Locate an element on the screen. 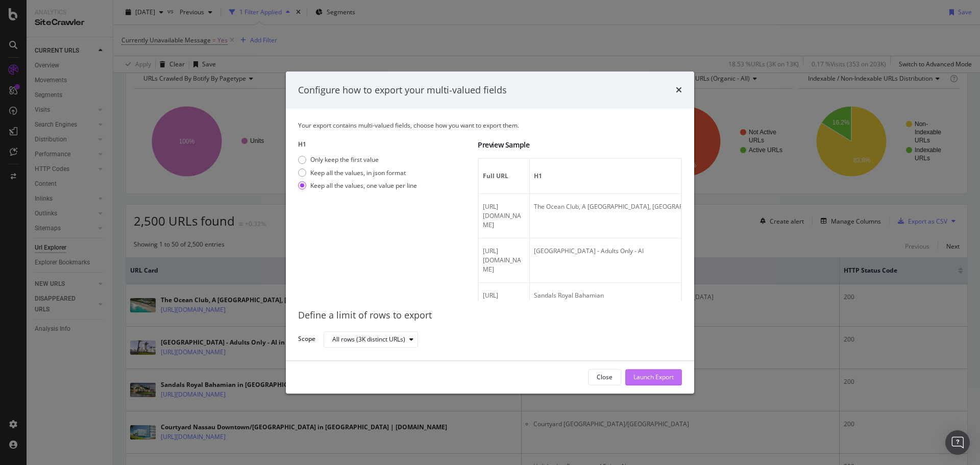  div: Configure how to export your multi-valued fields is located at coordinates (403, 90).